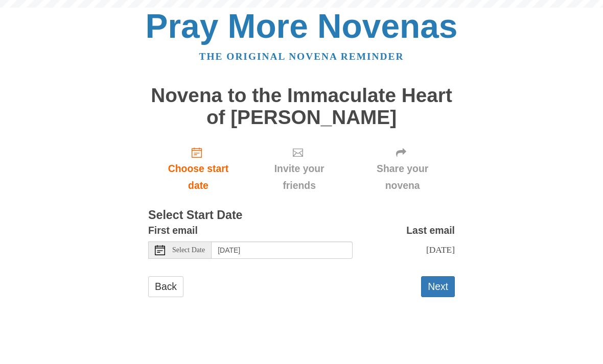 Image resolution: width=603 pixels, height=364 pixels. I want to click on a: Back, so click(166, 286).